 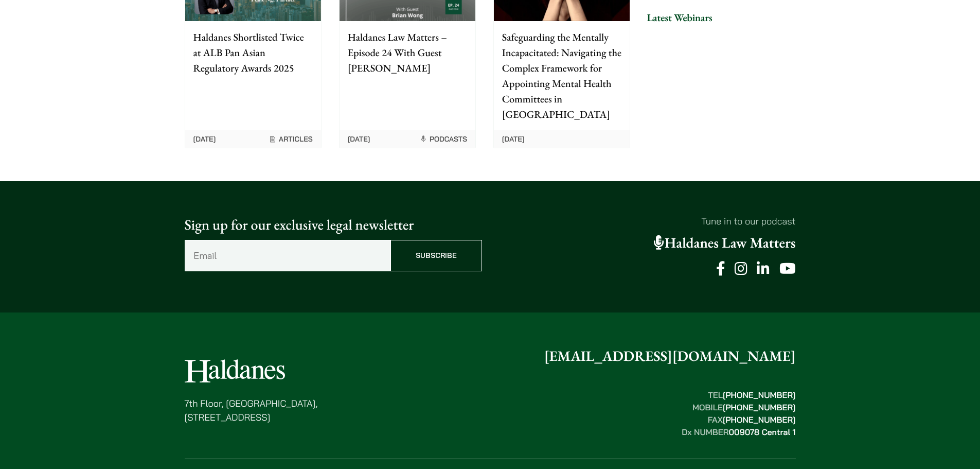 What do you see at coordinates (288, 255) in the screenshot?
I see `input: Email` at bounding box center [288, 255].